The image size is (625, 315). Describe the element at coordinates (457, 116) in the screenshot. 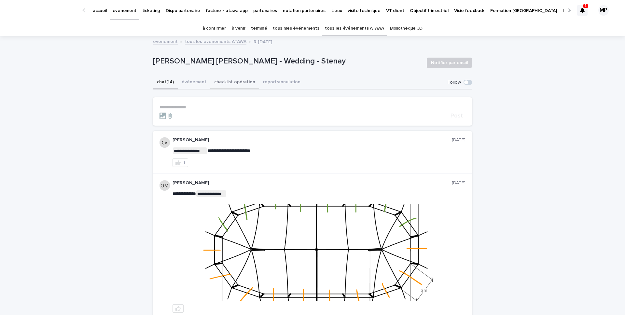

I see `span: Post` at that location.